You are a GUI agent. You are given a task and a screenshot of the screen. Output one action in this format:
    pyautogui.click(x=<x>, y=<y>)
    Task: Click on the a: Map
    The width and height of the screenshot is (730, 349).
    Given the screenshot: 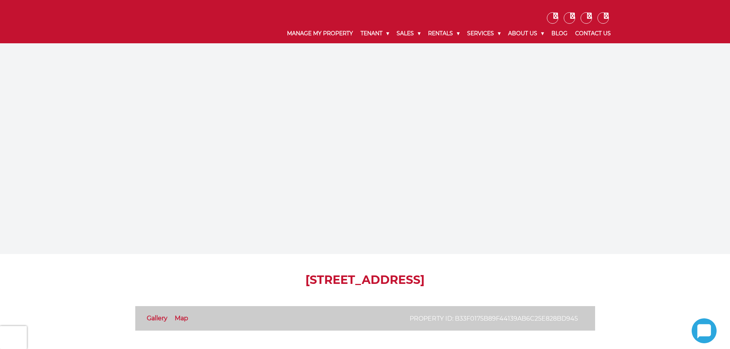 What is the action you would take?
    pyautogui.click(x=181, y=318)
    